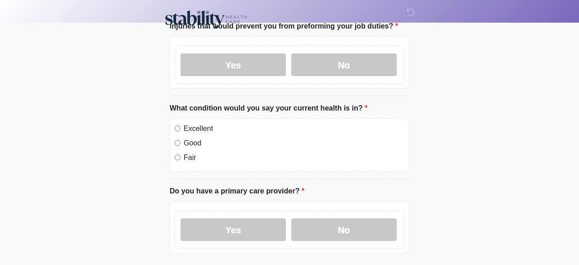  I want to click on label: Do you have a primary care provider?, so click(237, 191).